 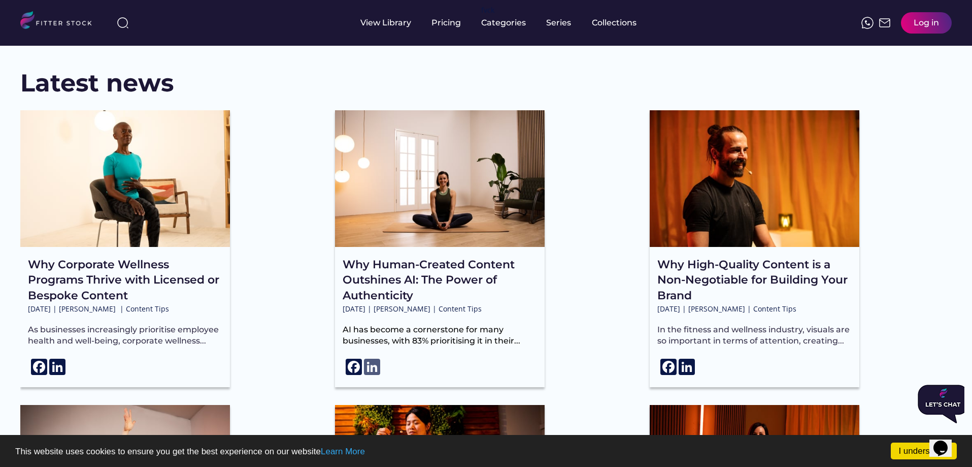 I want to click on div: CloseChat attention grabber, so click(x=25, y=23).